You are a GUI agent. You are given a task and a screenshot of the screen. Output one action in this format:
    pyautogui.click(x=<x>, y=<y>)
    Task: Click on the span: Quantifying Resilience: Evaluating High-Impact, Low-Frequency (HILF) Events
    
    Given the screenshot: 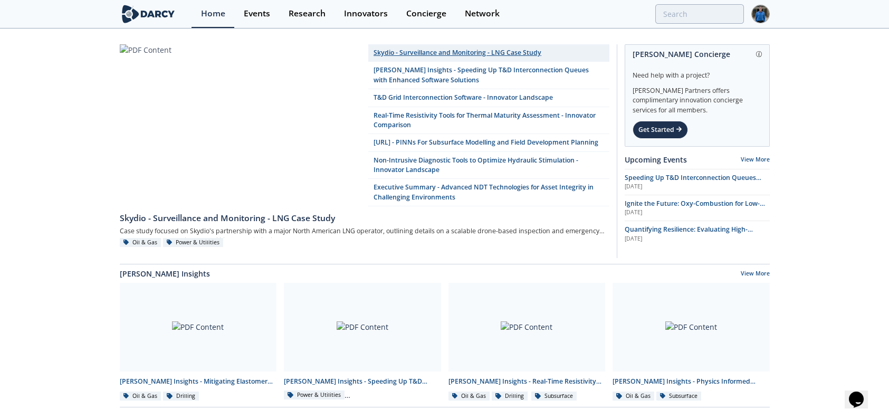 What is the action you would take?
    pyautogui.click(x=688, y=234)
    